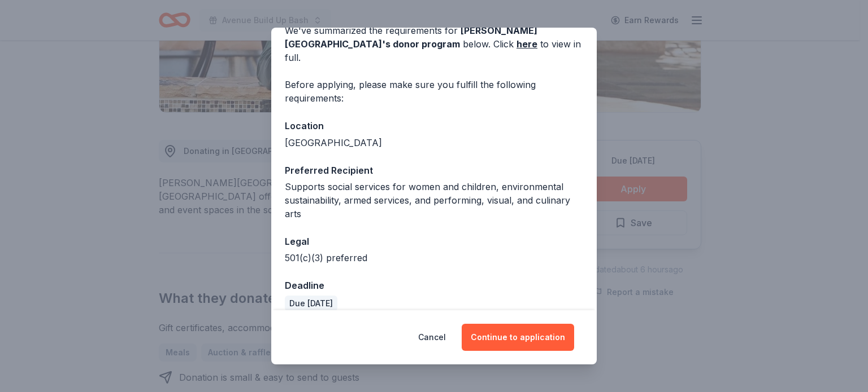 The height and width of the screenshot is (392, 868). What do you see at coordinates (527, 44) in the screenshot?
I see `a: here` at bounding box center [527, 44].